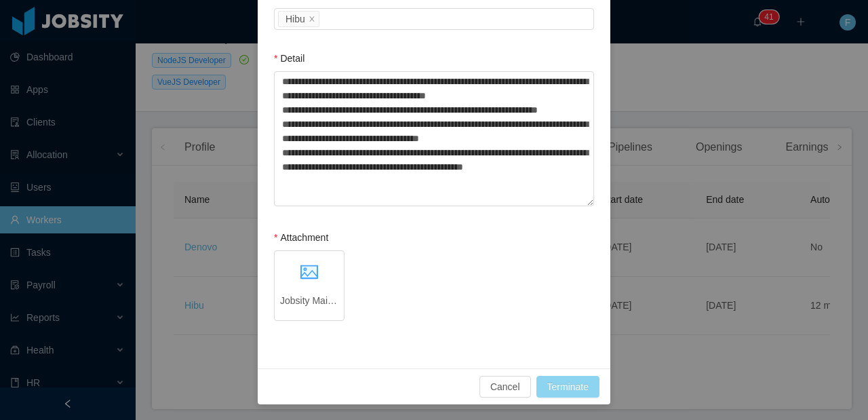  I want to click on textarea: Detail, so click(434, 138).